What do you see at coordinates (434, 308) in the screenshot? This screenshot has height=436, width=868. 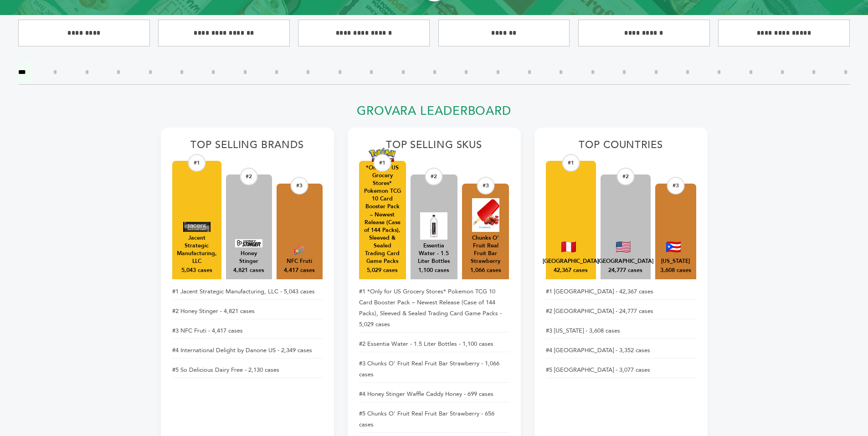 I see `li: #1 *Only for US Grocery Stores* Pokemon TCG 10 Card Booster Pack – Newest Release (Case of 144 Pa...` at bounding box center [434, 308].